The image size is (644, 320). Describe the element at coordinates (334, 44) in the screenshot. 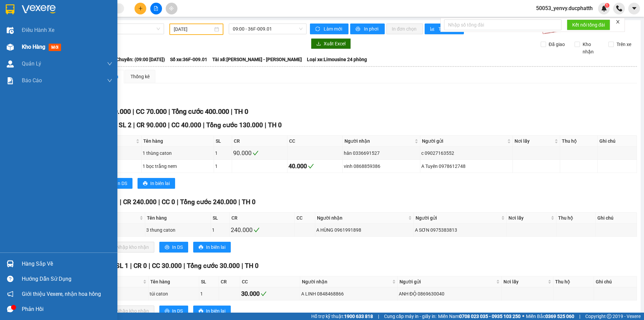

I see `span: Xuất Excel` at that location.